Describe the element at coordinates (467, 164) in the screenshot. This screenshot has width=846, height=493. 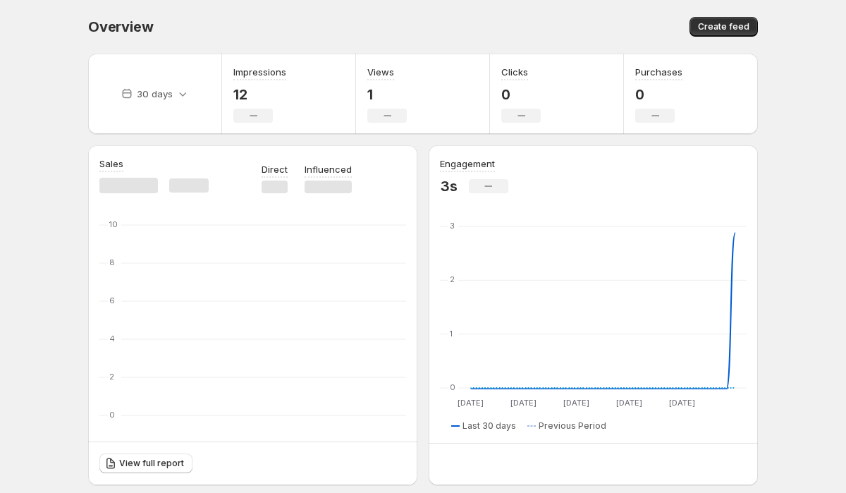
I see `h3: Engagement` at that location.